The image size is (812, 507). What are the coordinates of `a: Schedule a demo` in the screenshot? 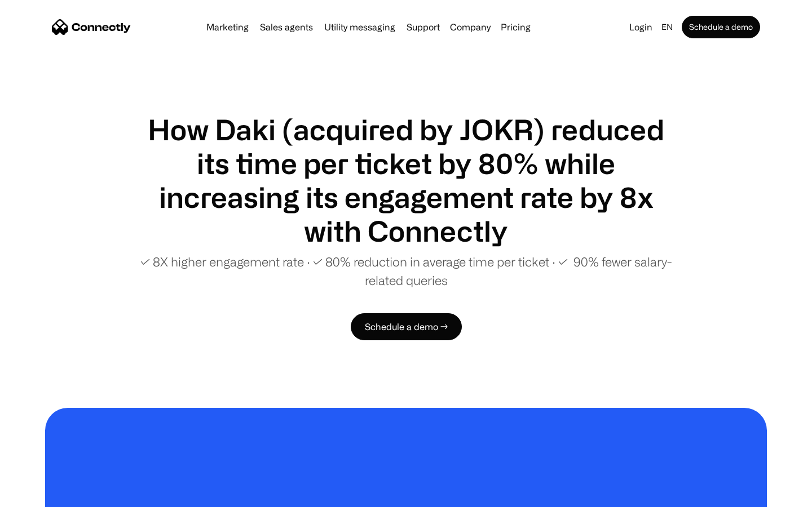 It's located at (721, 27).